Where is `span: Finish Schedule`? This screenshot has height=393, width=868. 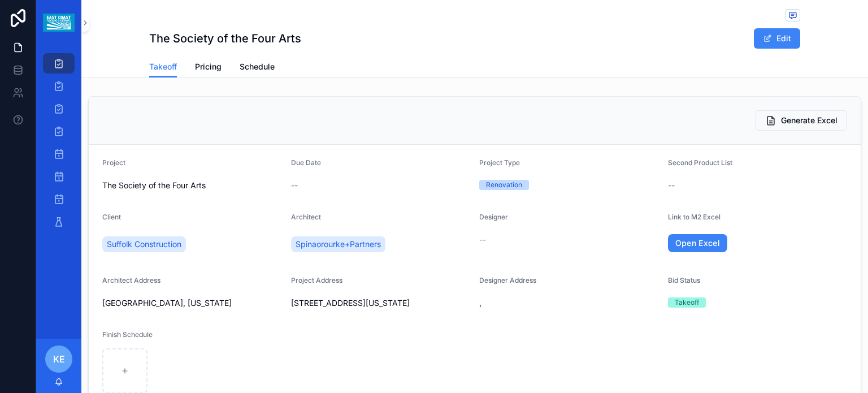 span: Finish Schedule is located at coordinates (128, 334).